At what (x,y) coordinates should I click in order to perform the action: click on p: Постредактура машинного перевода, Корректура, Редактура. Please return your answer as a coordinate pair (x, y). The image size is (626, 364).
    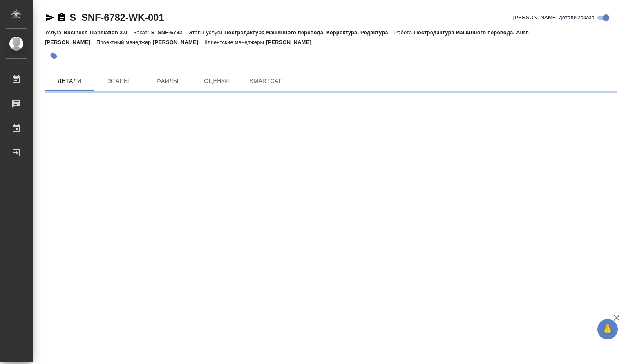
    Looking at the image, I should click on (310, 32).